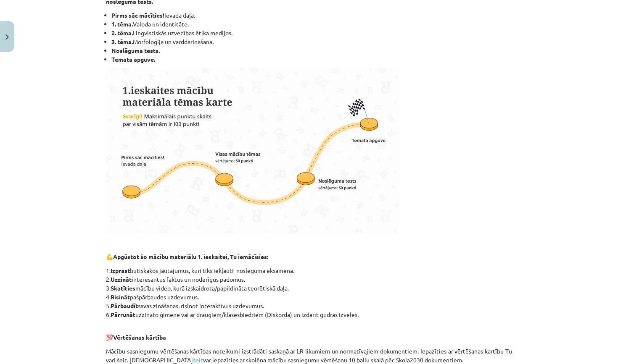 This screenshot has height=364, width=618. What do you see at coordinates (312, 15) in the screenshot?
I see `li: Ievada daļa.` at bounding box center [312, 15].